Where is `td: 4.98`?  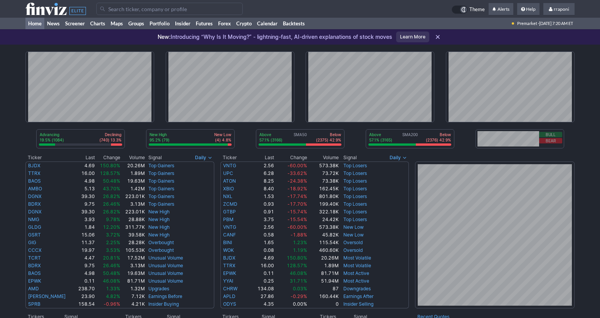
td: 4.98 is located at coordinates (85, 181).